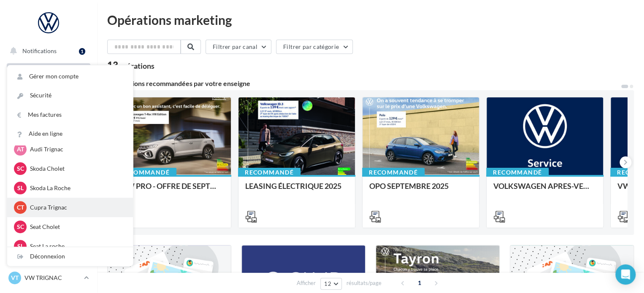 This screenshot has height=293, width=644. I want to click on button: 12, so click(331, 284).